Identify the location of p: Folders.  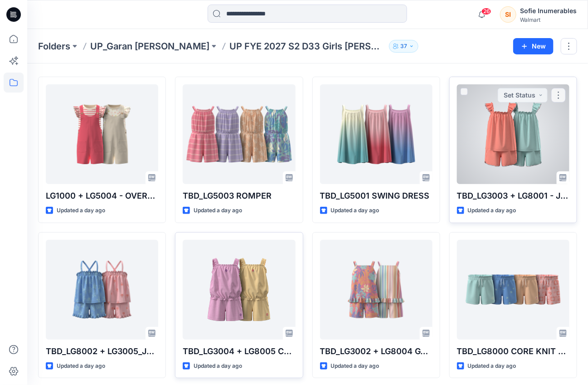
(54, 46).